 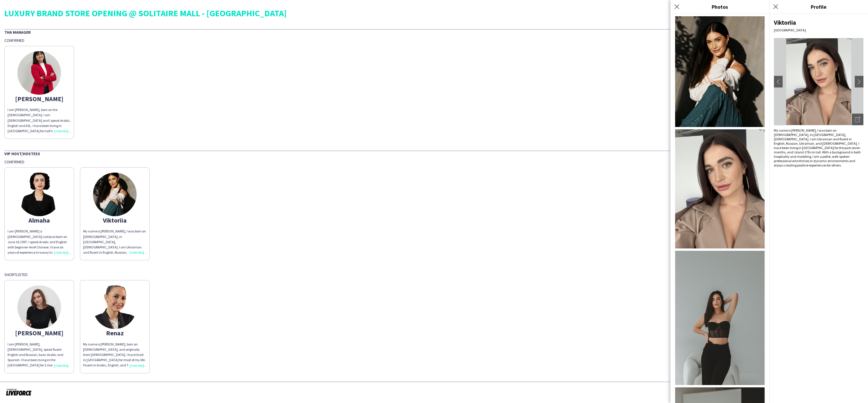 I want to click on div: VIP Host/Hostess, so click(x=434, y=154).